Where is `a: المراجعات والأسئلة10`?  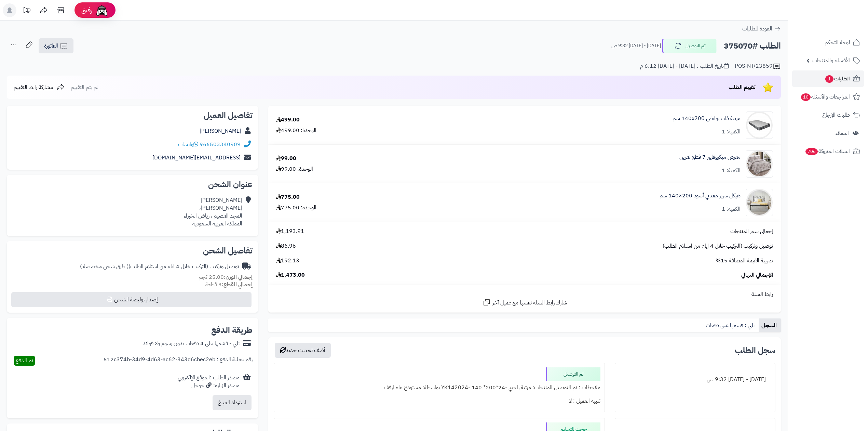 a: المراجعات والأسئلة10 is located at coordinates (829, 97).